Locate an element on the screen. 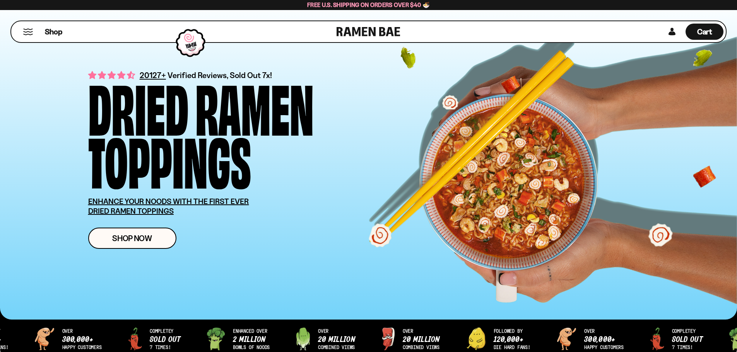 The image size is (737, 352). span: Free U.S. Shipping on Orders over $40 🍜 is located at coordinates (368, 5).